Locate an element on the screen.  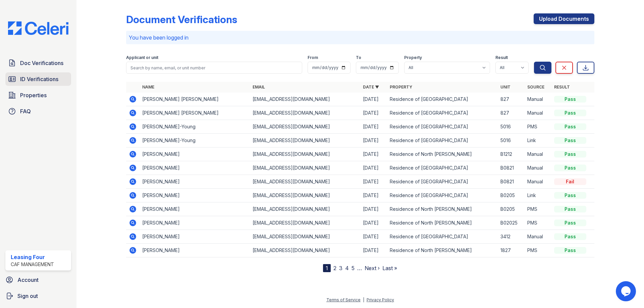
div: Document Verifications is located at coordinates (182, 20).